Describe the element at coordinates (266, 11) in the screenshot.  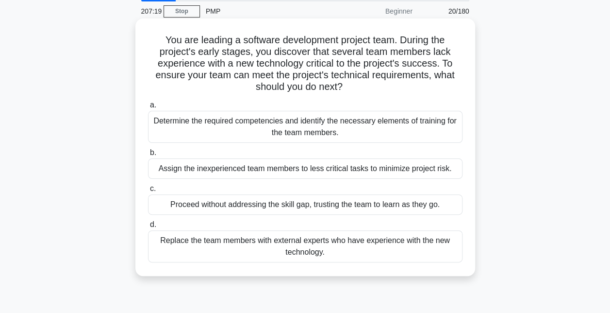
I see `div: PMP` at that location.